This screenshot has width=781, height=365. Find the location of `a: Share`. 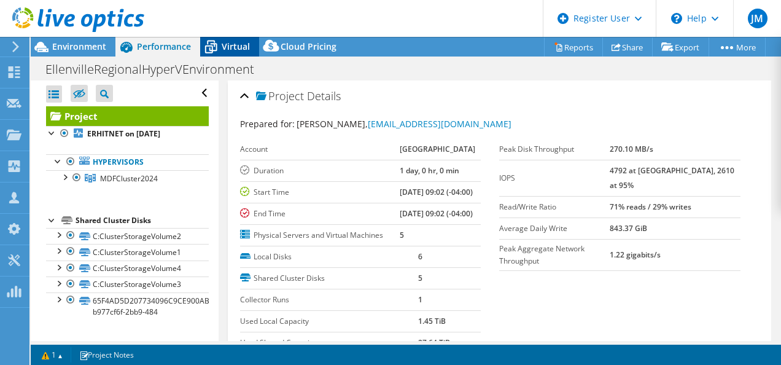

a: Share is located at coordinates (628, 47).